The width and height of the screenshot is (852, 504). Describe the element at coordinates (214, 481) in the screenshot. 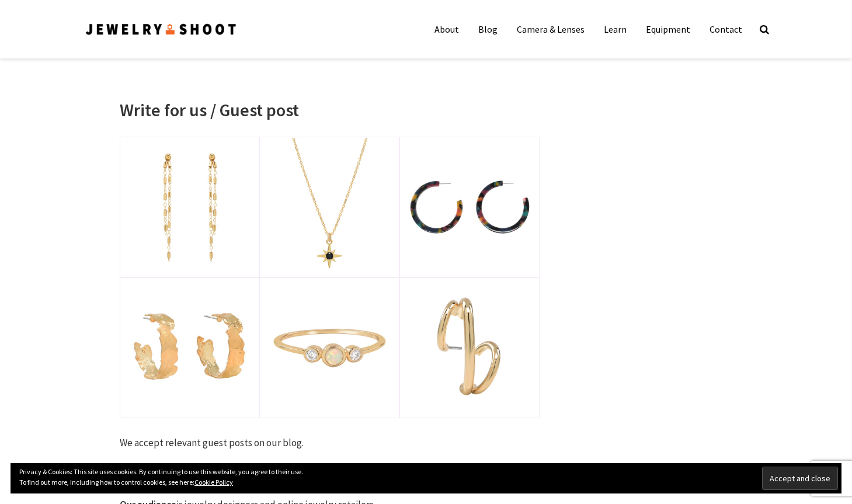

I see `a: Cookie Policy` at that location.